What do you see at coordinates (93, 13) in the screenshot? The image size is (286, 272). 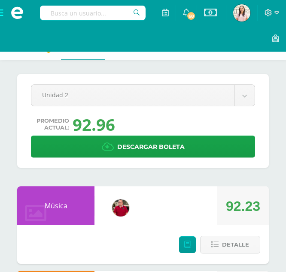 I see `input: Busca un usuario...` at bounding box center [93, 13].